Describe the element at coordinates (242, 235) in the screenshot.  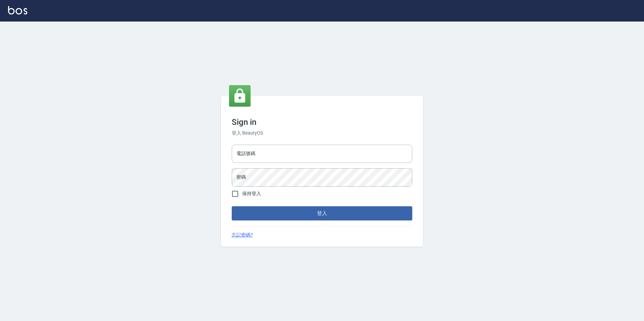
I see `a: 忘記密碼?` at that location.